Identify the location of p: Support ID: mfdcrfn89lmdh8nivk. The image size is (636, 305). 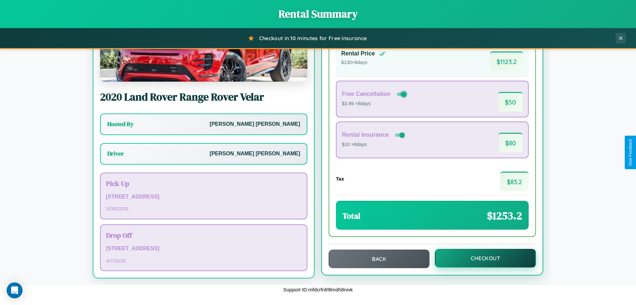
(318, 289).